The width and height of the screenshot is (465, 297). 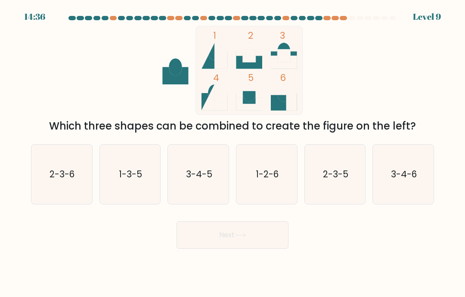 What do you see at coordinates (232, 126) in the screenshot?
I see `div: Which three shapes can be combined to create the figure on the left?` at bounding box center [232, 126].